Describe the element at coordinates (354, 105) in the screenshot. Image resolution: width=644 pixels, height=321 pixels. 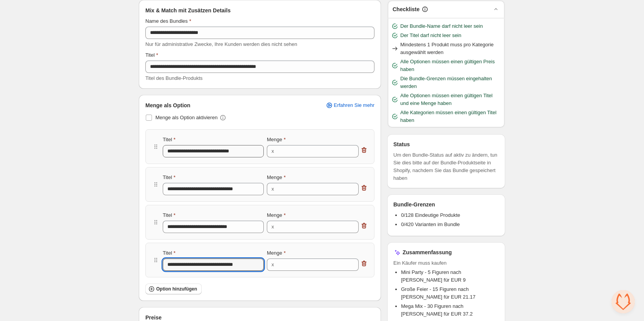
I see `span: Erfahren Sie mehr` at that location.